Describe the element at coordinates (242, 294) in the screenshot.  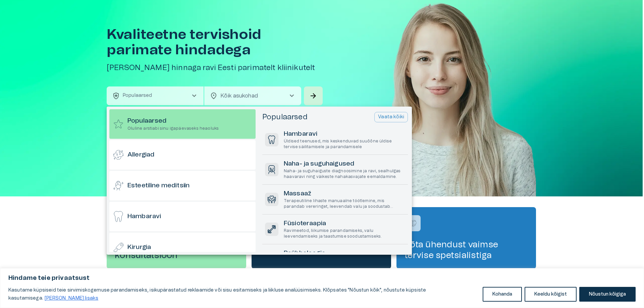
I see `p: Kasutame küpsiseid teie sirvimiskogemuse parandamiseks, isikupärastatud reklaamide või sisu esita...` at that location.